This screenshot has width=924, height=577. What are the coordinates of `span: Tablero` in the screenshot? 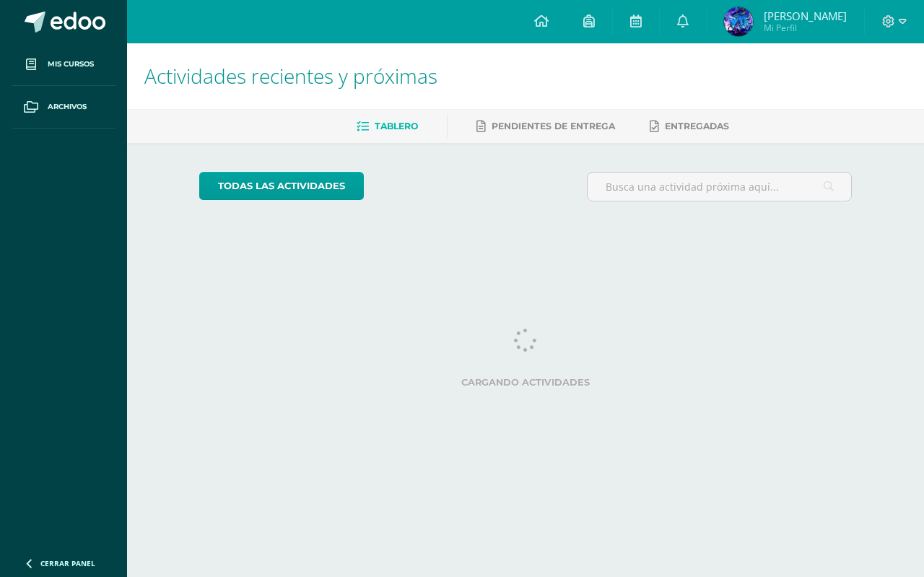 It's located at (397, 126).